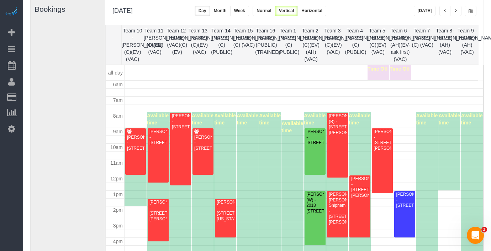 The height and width of the screenshot is (251, 491). What do you see at coordinates (11, 12) in the screenshot?
I see `a: Automaid Logo` at bounding box center [11, 12].